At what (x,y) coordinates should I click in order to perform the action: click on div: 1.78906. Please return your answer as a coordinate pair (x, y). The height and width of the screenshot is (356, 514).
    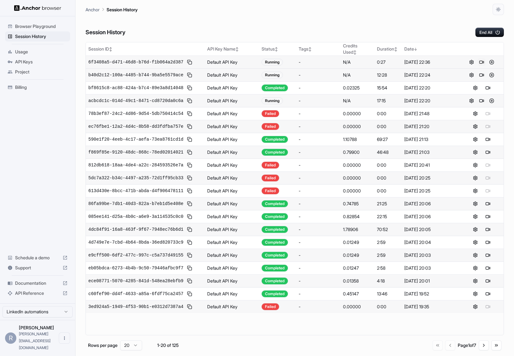
    Looking at the image, I should click on (357, 230).